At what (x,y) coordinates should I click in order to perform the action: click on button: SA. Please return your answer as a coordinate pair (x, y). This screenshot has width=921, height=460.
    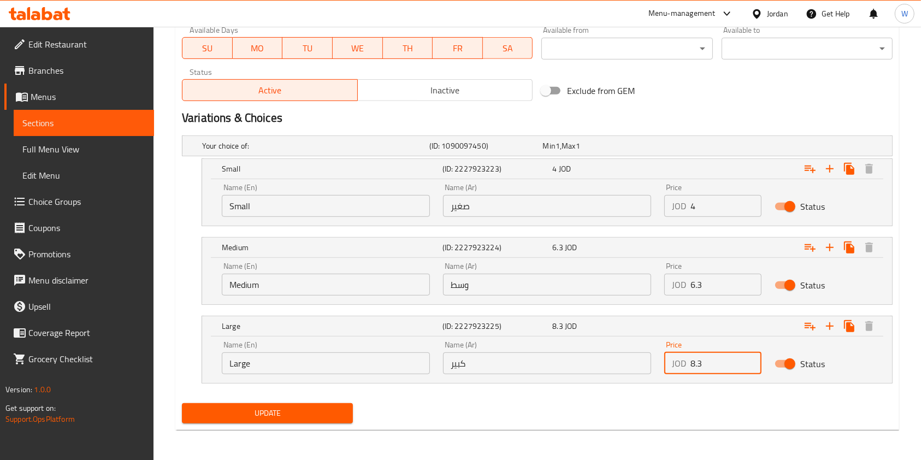
    Looking at the image, I should click on (508, 48).